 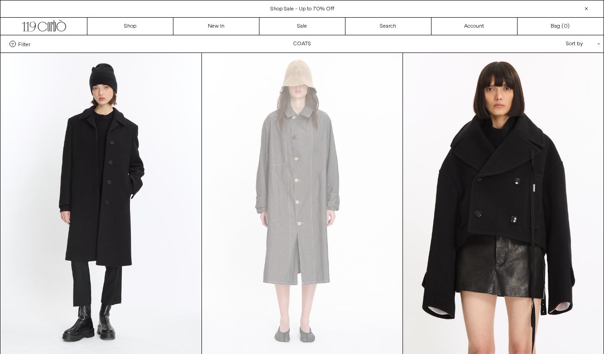 I want to click on span: 0, so click(x=566, y=26).